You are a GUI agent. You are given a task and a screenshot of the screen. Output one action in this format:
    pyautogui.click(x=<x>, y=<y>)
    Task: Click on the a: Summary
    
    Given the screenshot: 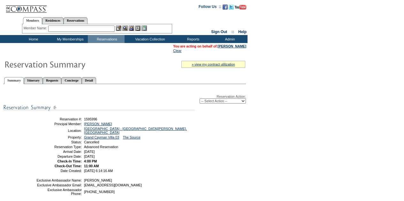 What is the action you would take?
    pyautogui.click(x=14, y=81)
    